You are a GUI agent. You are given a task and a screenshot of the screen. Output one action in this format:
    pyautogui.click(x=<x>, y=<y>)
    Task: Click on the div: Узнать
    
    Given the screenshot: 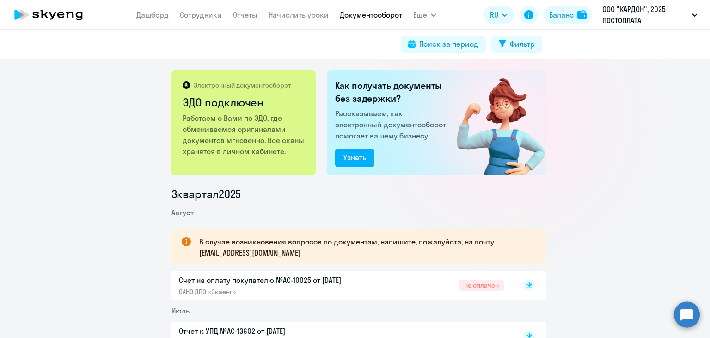 What is the action you would take?
    pyautogui.click(x=355, y=157)
    